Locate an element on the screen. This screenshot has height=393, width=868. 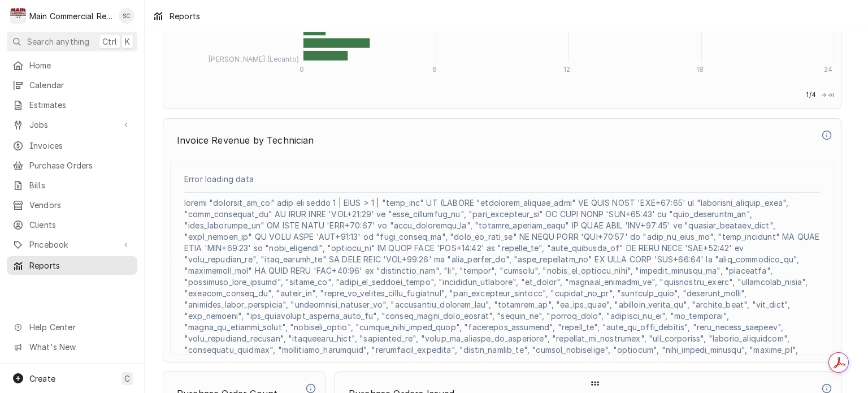
a: Invoices is located at coordinates (72, 145).